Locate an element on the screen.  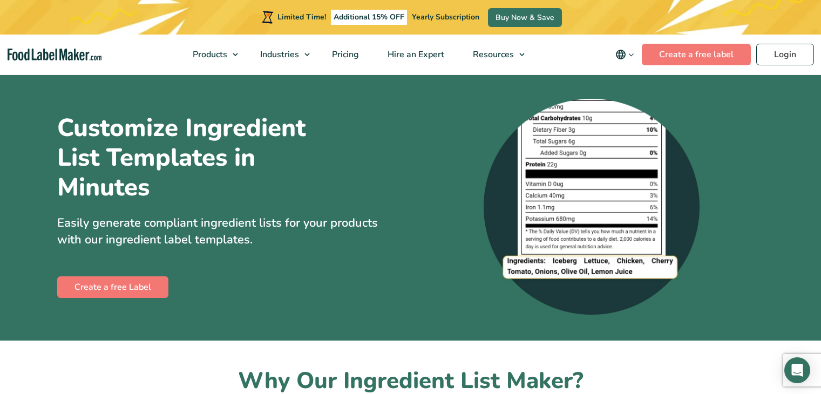
a: Products is located at coordinates (211, 55).